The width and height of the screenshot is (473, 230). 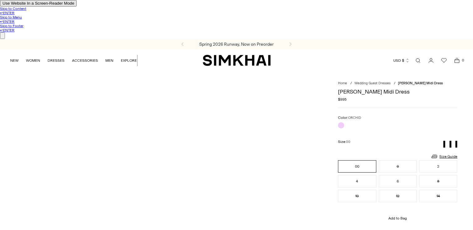 What do you see at coordinates (373, 83) in the screenshot?
I see `a: Wedding Guest Dresses` at bounding box center [373, 83].